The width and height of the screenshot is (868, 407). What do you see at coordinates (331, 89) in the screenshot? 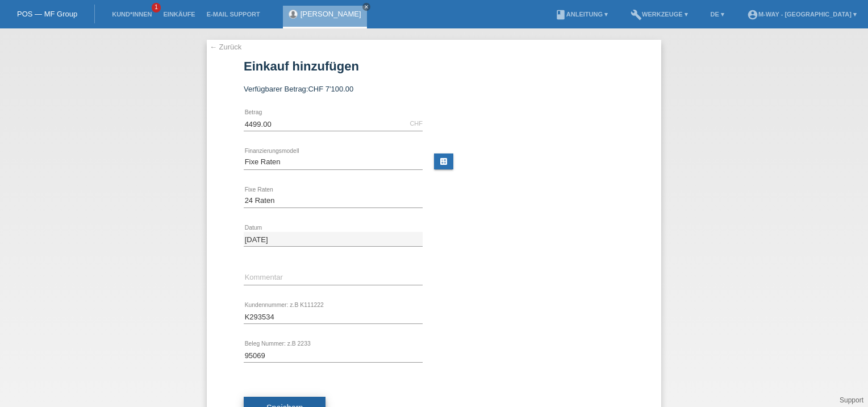
I see `span: CHF 7'100.00` at bounding box center [331, 89].